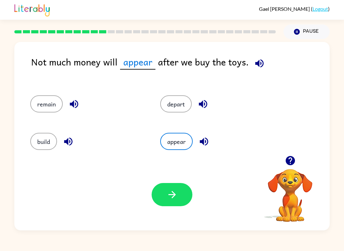 This screenshot has width=344, height=251. Describe the element at coordinates (320, 9) in the screenshot. I see `a: Logout` at that location.